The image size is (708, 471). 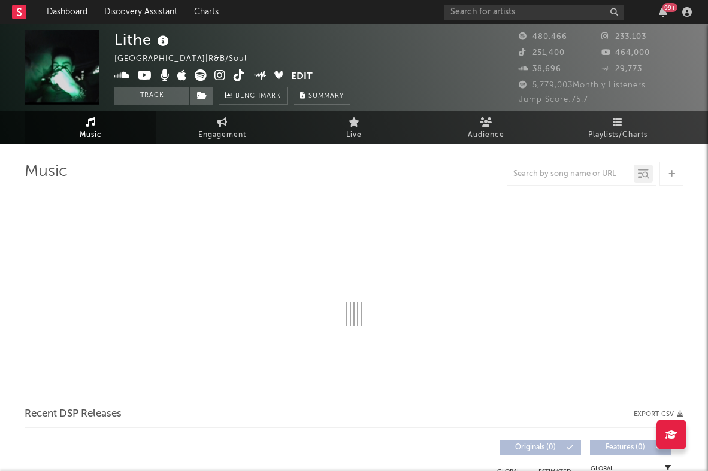 I want to click on span: 29,773, so click(x=622, y=69).